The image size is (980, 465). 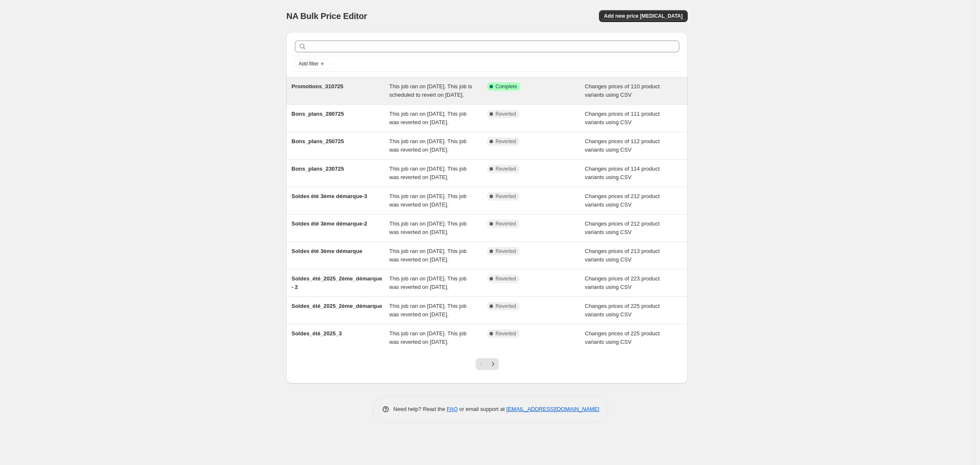 What do you see at coordinates (312, 64) in the screenshot?
I see `button: Add filter` at bounding box center [312, 64].